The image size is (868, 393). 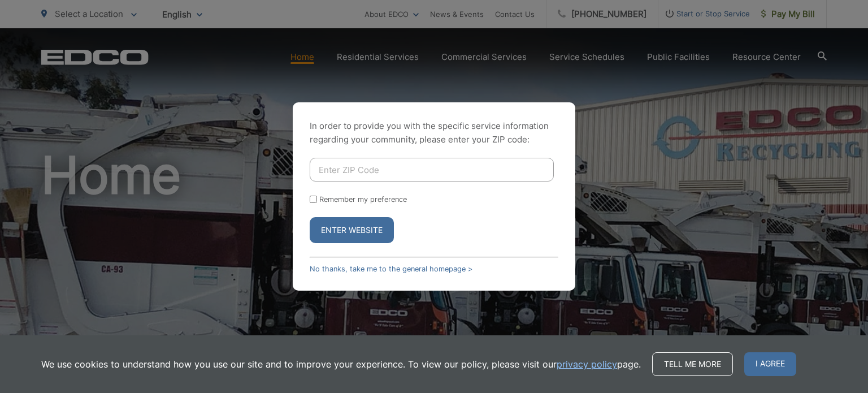 I want to click on button: Enter Website, so click(x=352, y=230).